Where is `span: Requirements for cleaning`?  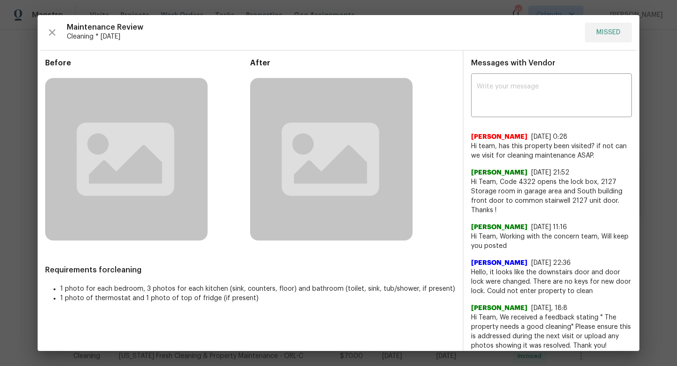 span: Requirements for cleaning is located at coordinates (250, 270).